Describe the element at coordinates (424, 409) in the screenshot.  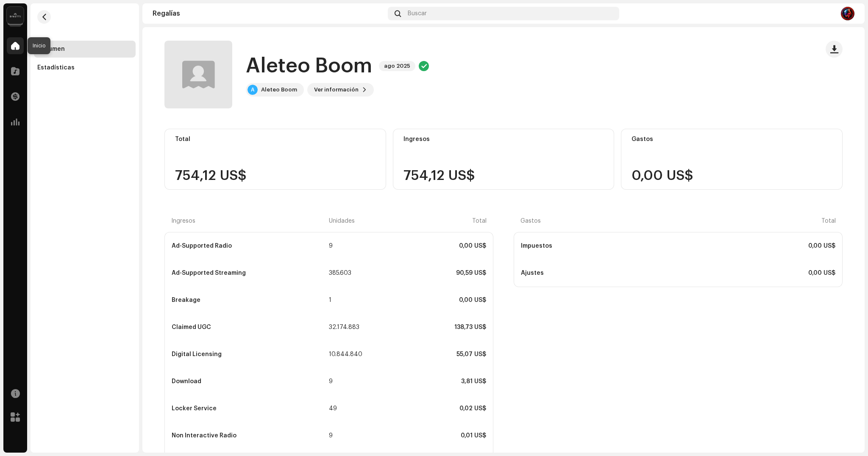
I see `div: 0,02 US$` at that location.